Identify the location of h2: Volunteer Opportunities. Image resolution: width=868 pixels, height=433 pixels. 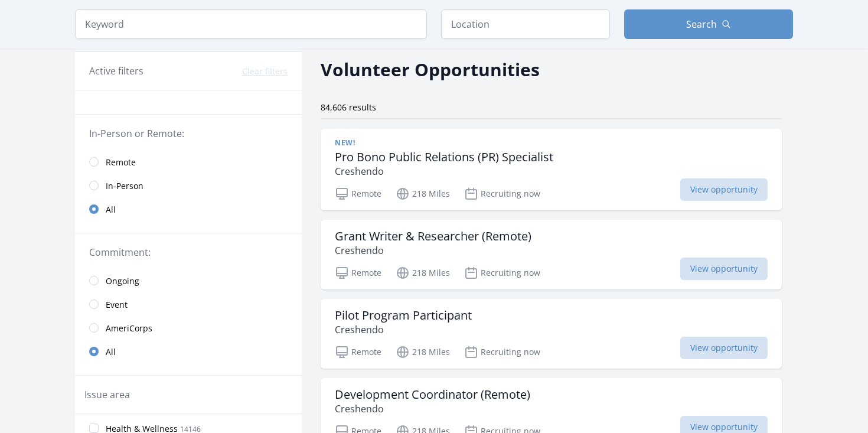
(430, 69).